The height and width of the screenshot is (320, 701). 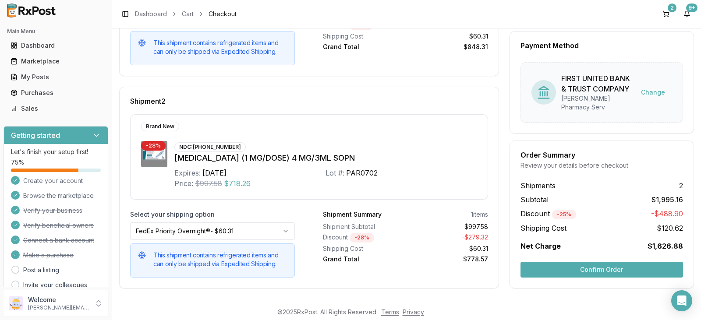 I want to click on div: $997.58, so click(x=448, y=227).